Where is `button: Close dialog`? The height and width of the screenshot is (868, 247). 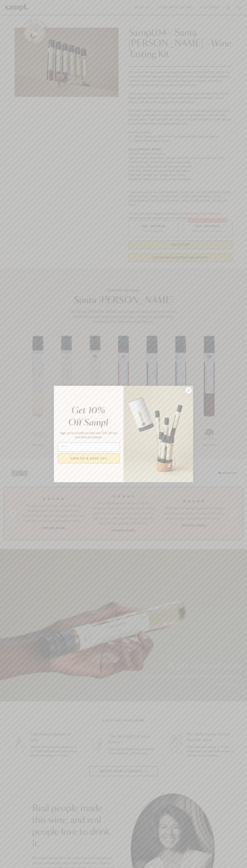
button: Close dialog is located at coordinates (189, 390).